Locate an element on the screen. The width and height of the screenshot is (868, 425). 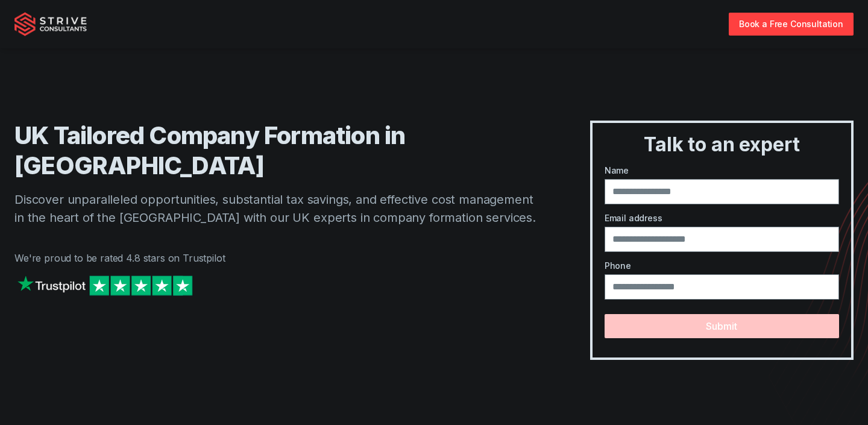
label: Email address is located at coordinates (721, 217).